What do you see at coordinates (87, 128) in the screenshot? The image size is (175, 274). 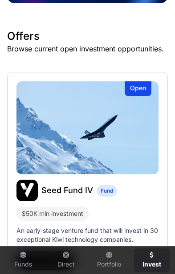 I see `a: Seed Fund IVOpen` at bounding box center [87, 128].